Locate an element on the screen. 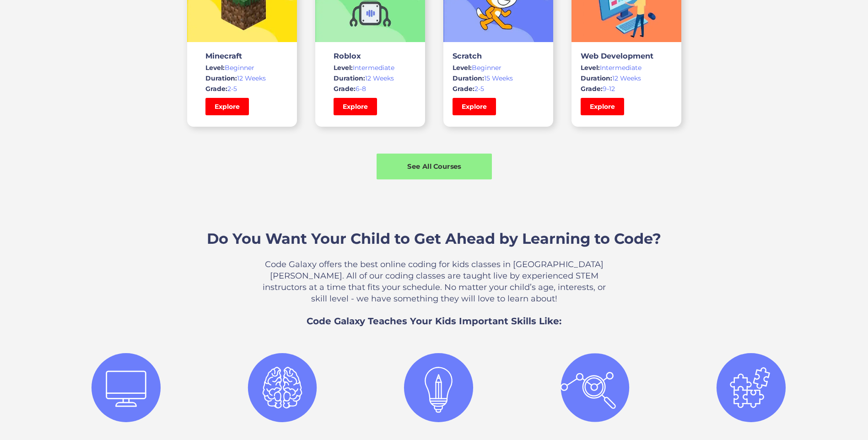 This screenshot has height=440, width=868. h3: Web Development is located at coordinates (627, 56).